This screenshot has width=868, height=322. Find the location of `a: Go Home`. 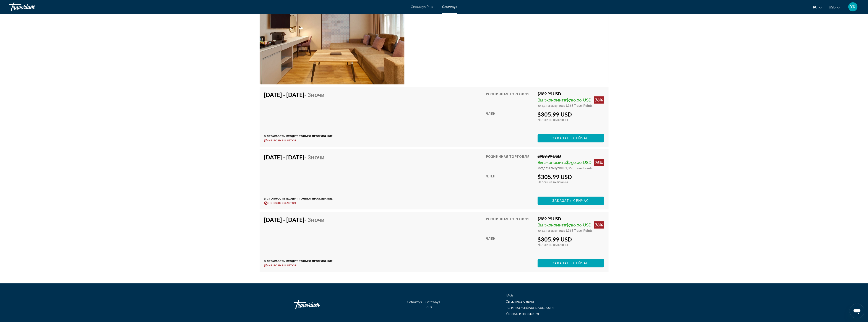

a: Go Home is located at coordinates (317, 305).